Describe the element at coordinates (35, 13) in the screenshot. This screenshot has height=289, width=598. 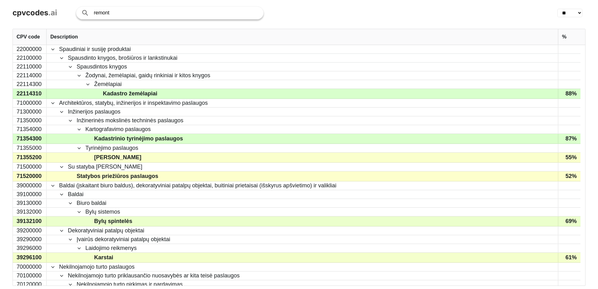
I see `a: cpvcodes.ai` at that location.